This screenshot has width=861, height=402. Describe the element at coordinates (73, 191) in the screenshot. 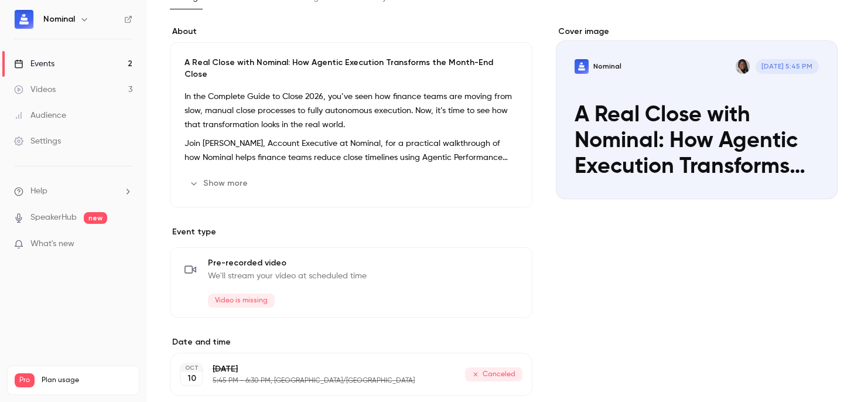

I see `li: help-dropdown-opener` at that location.